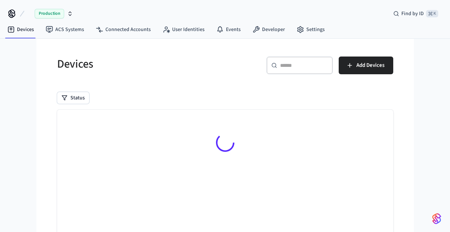 The image size is (450, 232). I want to click on a: Events, so click(229, 30).